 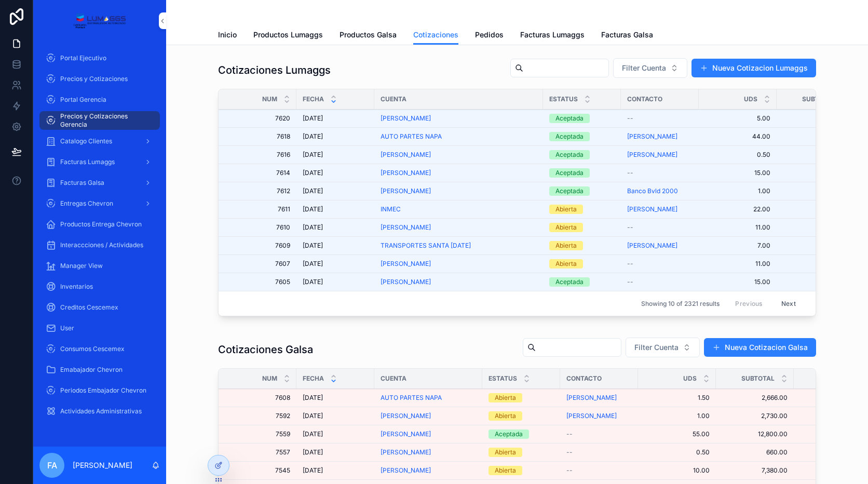 I want to click on span: 1,390.00, so click(x=816, y=191).